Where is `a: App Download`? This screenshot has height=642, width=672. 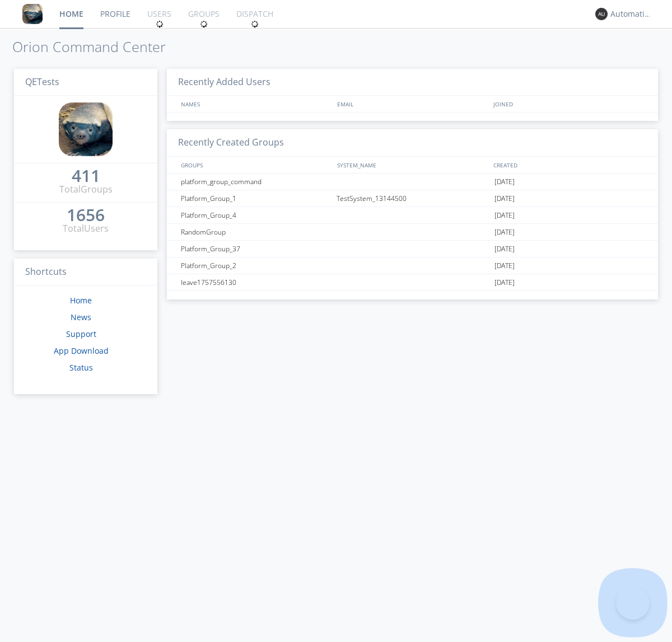
a: App Download is located at coordinates (81, 350).